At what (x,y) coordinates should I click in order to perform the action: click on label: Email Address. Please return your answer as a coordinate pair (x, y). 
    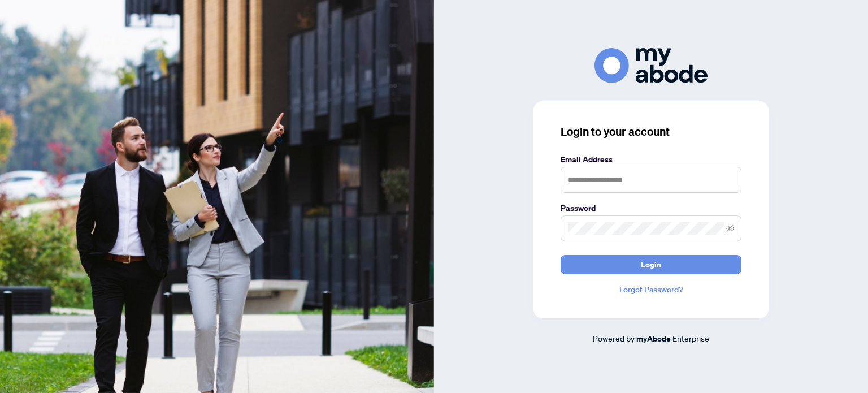
    Looking at the image, I should click on (651, 160).